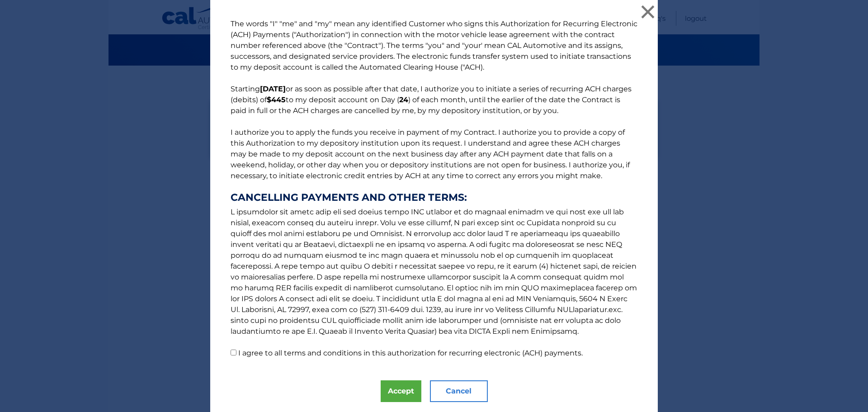 Image resolution: width=868 pixels, height=412 pixels. Describe the element at coordinates (404, 100) in the screenshot. I see `b: 24` at that location.